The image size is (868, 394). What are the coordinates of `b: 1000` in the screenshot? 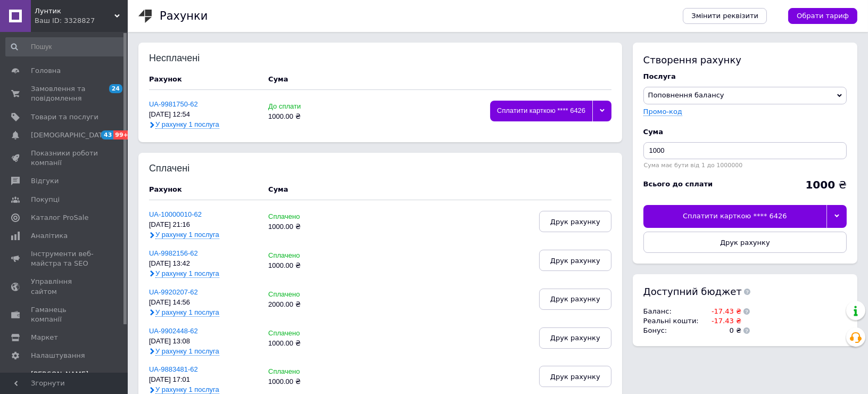 It's located at (820, 184).